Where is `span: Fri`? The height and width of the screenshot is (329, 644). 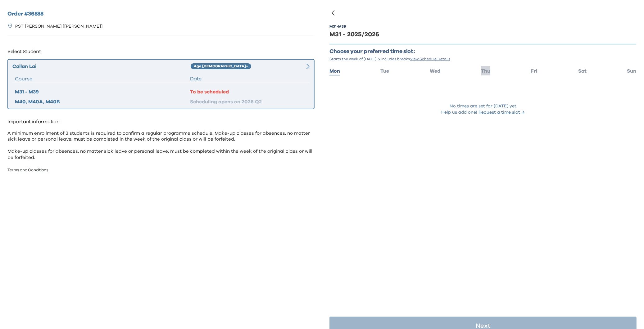
span: Fri is located at coordinates (535, 71).